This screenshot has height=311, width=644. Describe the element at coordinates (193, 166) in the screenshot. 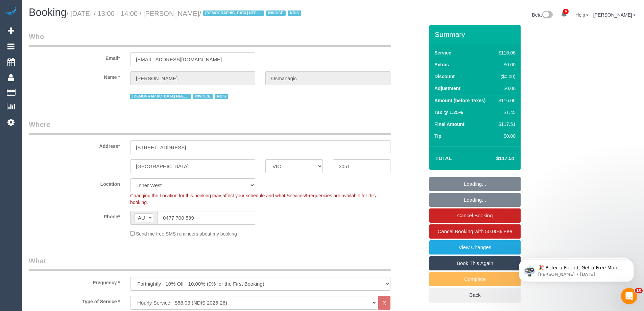

I see `input: Suburb*` at that location.